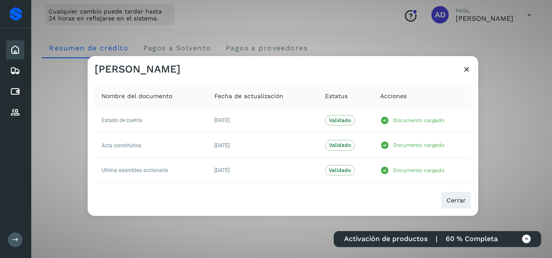 This screenshot has width=552, height=258. Describe the element at coordinates (15, 71) in the screenshot. I see `div: Embarques` at that location.